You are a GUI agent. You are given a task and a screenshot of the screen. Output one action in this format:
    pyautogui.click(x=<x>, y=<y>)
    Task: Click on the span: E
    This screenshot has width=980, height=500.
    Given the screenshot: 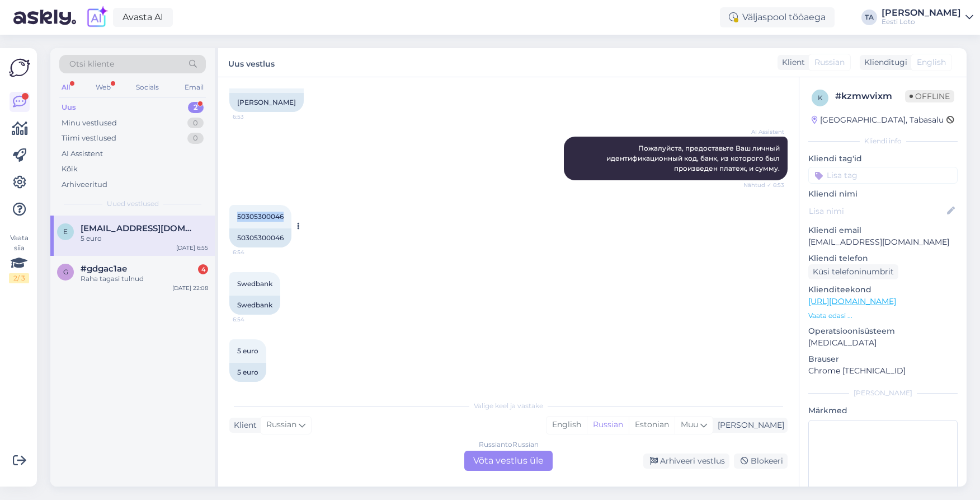 What is the action you would take?
    pyautogui.click(x=66, y=231)
    